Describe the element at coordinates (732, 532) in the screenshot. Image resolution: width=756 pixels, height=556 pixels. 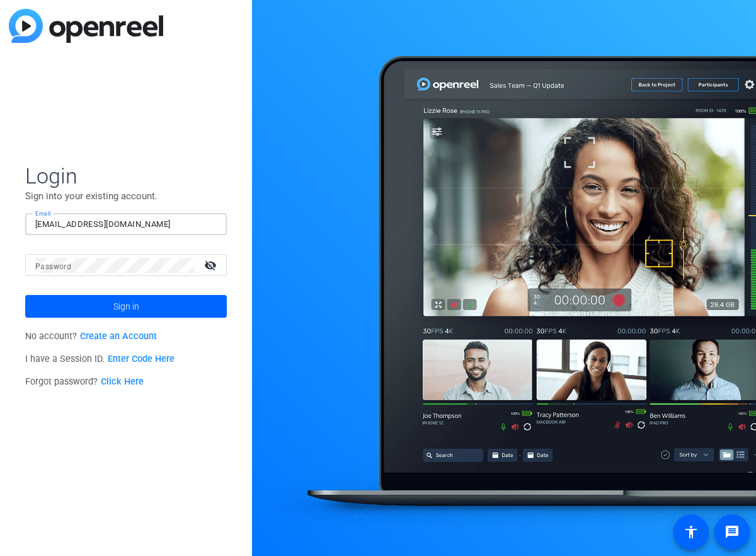
I see `mat-icon: message` at that location.